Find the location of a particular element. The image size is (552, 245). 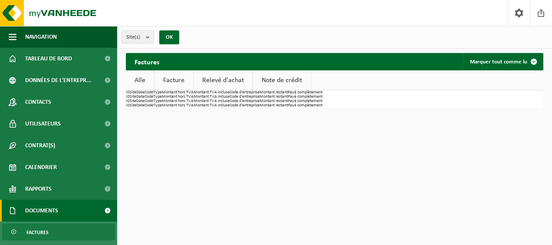

span: Documents is located at coordinates (42, 211).